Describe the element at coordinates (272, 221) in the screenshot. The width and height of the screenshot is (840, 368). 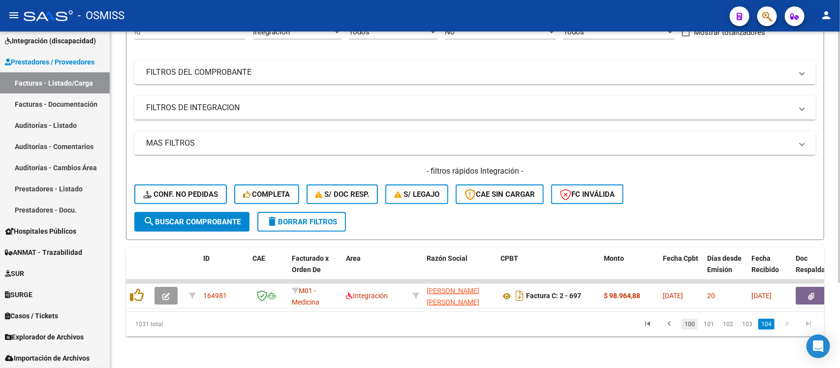
I see `mat-icon: delete` at that location.